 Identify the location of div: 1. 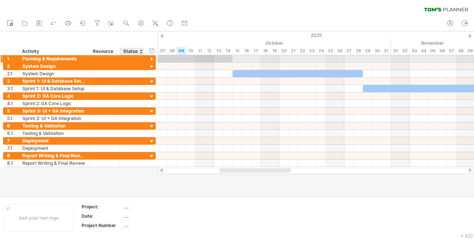
(13, 58).